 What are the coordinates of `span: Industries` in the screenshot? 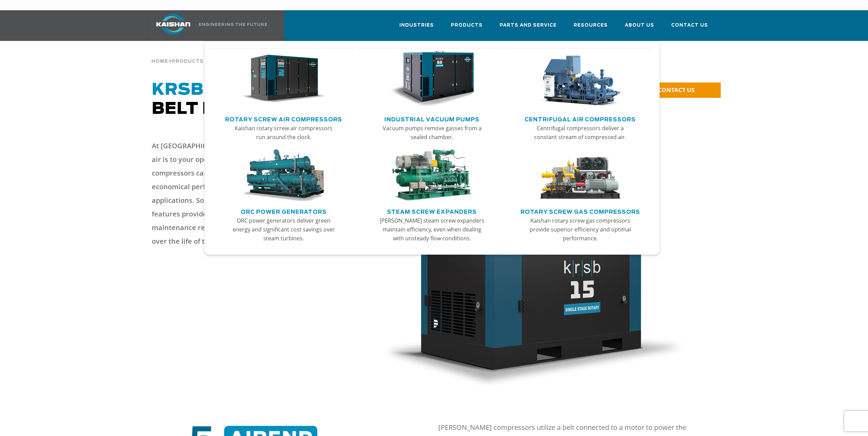 It's located at (417, 26).